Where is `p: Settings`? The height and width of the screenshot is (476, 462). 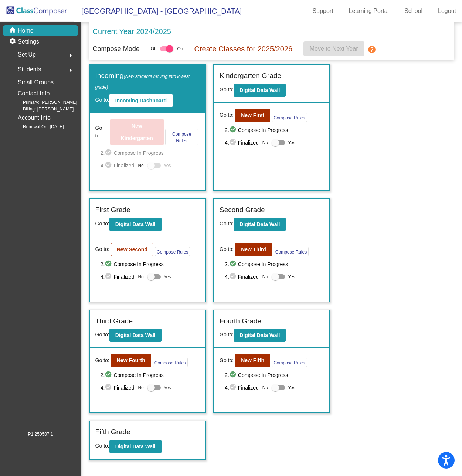 p: Settings is located at coordinates (28, 42).